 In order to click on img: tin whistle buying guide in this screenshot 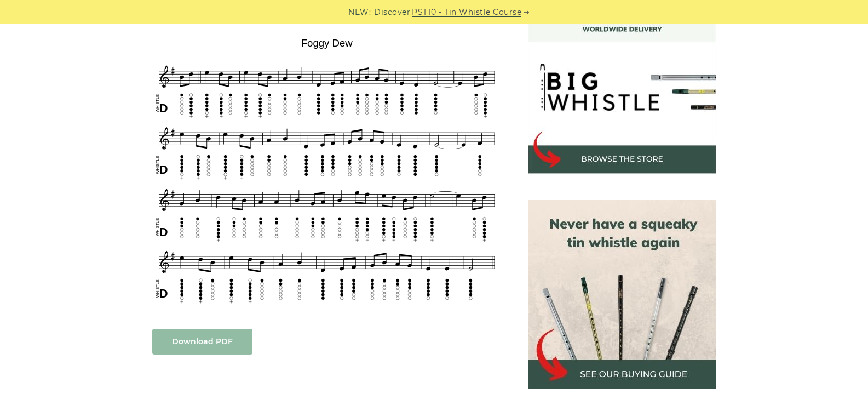, I will do `click(622, 294)`.